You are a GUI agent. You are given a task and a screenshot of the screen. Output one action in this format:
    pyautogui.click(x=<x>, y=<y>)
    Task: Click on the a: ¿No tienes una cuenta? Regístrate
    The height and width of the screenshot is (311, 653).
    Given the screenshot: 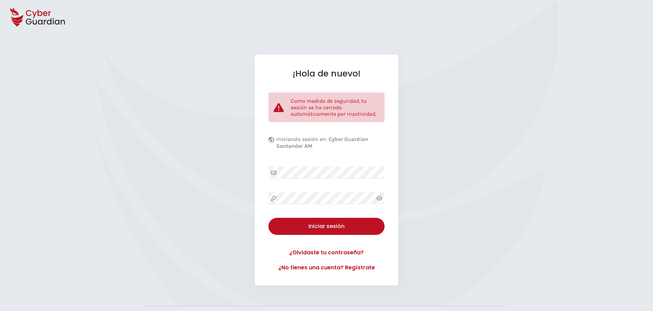 What is the action you would take?
    pyautogui.click(x=327, y=268)
    